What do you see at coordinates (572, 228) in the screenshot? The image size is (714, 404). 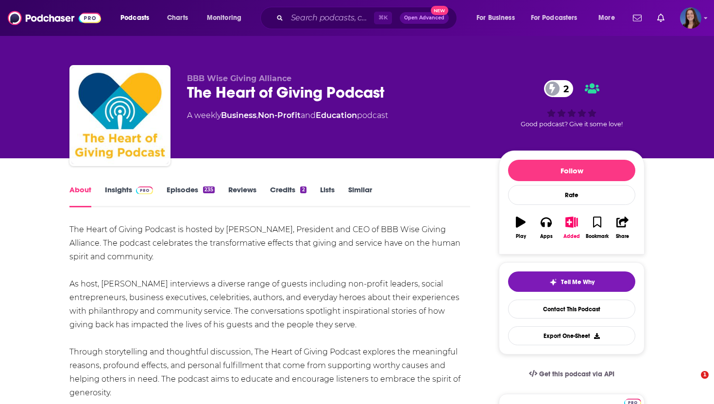 I see `button: Added` at bounding box center [572, 228].